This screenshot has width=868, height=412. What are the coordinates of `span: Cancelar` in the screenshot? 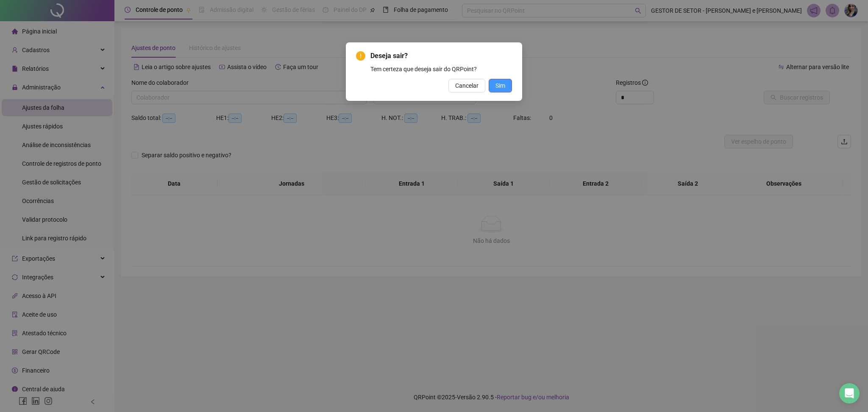 It's located at (467, 86).